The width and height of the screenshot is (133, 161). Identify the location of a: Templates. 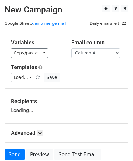
(24, 67).